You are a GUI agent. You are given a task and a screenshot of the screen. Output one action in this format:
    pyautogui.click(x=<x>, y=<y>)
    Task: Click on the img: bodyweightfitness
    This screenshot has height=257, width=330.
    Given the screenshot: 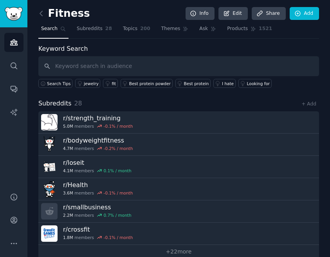 What is the action you would take?
    pyautogui.click(x=49, y=145)
    